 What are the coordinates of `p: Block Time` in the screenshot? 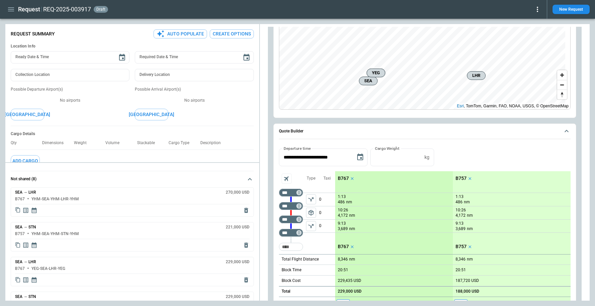 It's located at (291, 270).